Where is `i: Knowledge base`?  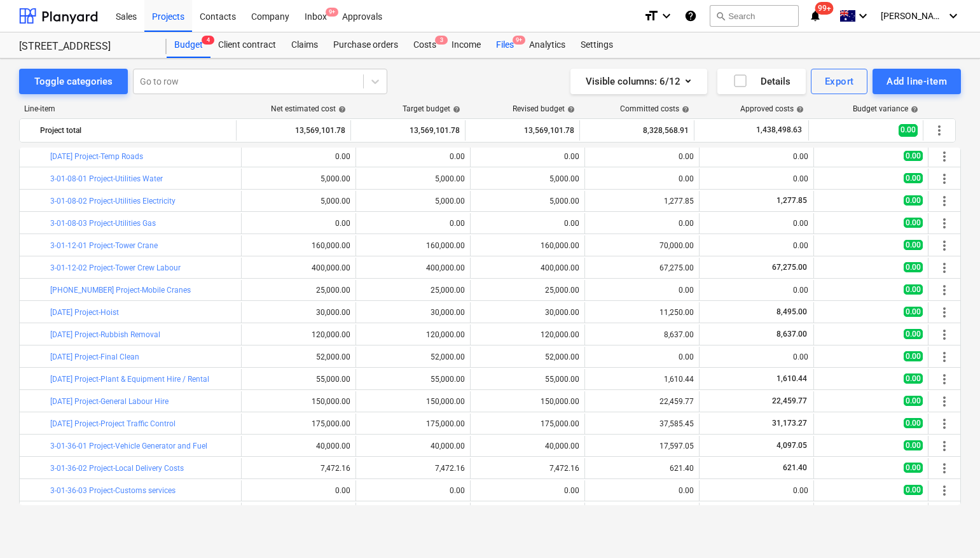 i: Knowledge base is located at coordinates (691, 15).